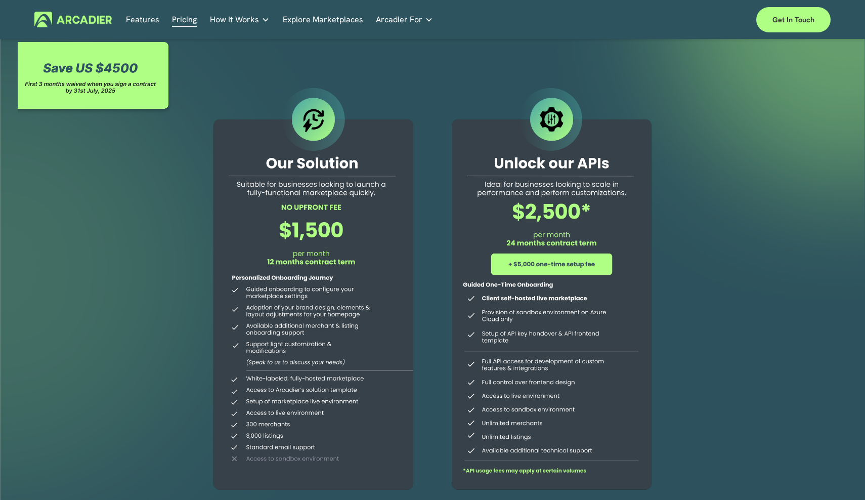 The height and width of the screenshot is (500, 865). I want to click on a: Pricing, so click(184, 19).